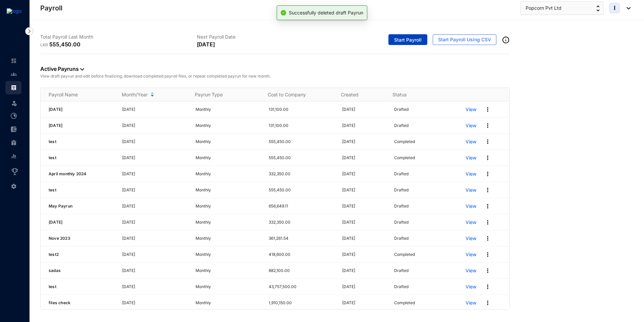  What do you see at coordinates (14, 143) in the screenshot?
I see `img: gratuity-unselected.a8c340787eea3cf492d7.svg` at bounding box center [14, 143].